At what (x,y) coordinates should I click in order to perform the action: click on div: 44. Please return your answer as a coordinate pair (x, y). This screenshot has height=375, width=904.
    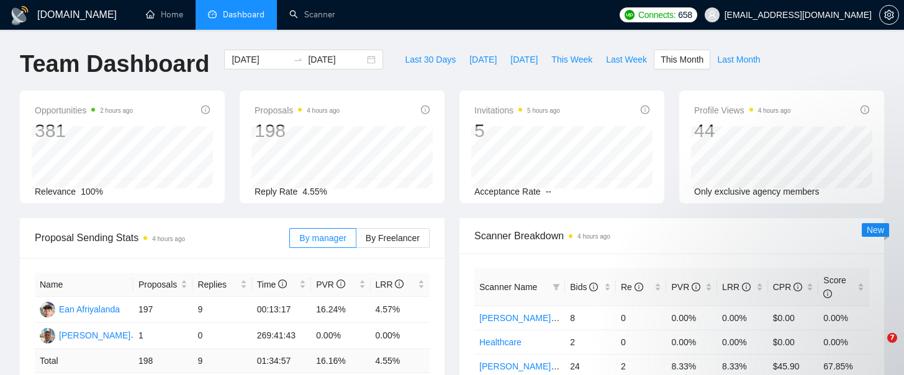
    Looking at the image, I should click on (742, 131).